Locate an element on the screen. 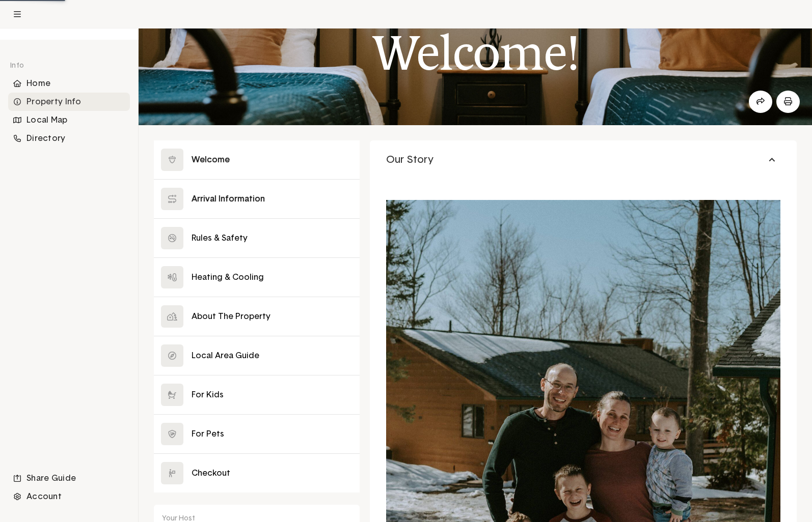 This screenshot has height=522, width=812. span: Your Host is located at coordinates (178, 519).